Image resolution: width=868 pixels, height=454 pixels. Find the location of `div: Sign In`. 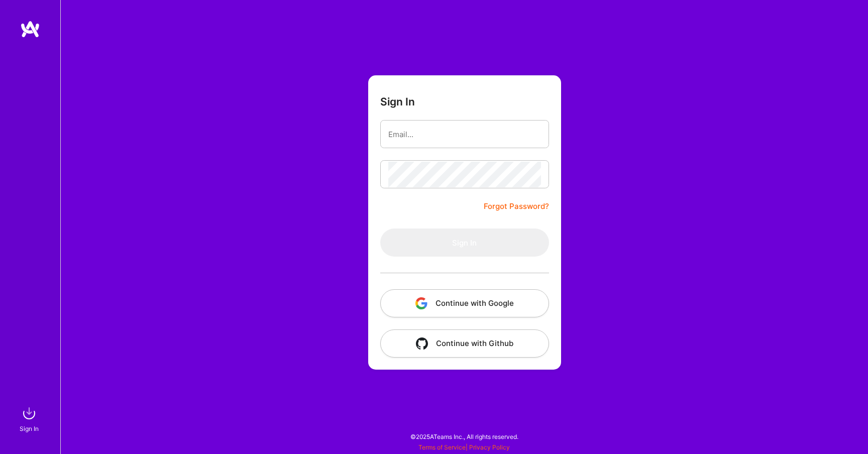

div: Sign In is located at coordinates (29, 428).